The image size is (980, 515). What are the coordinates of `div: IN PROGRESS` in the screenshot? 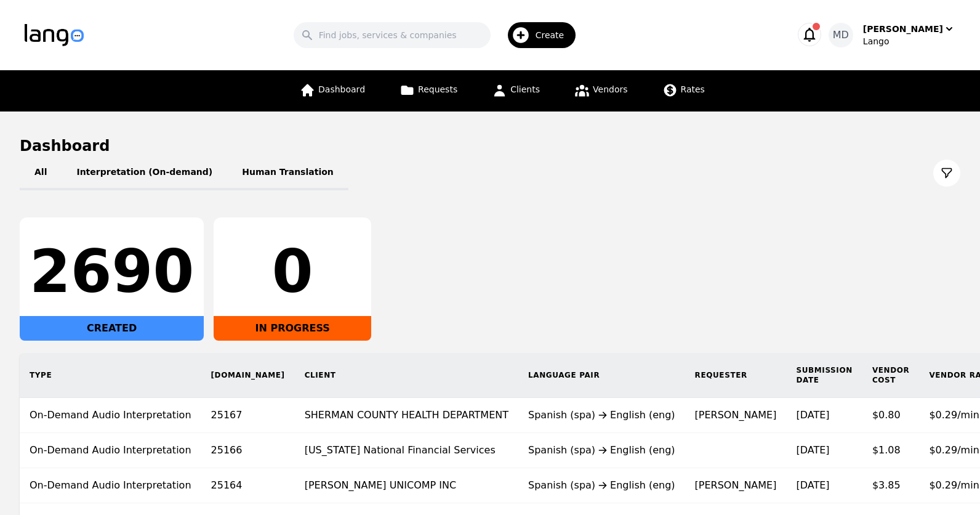 It's located at (293, 328).